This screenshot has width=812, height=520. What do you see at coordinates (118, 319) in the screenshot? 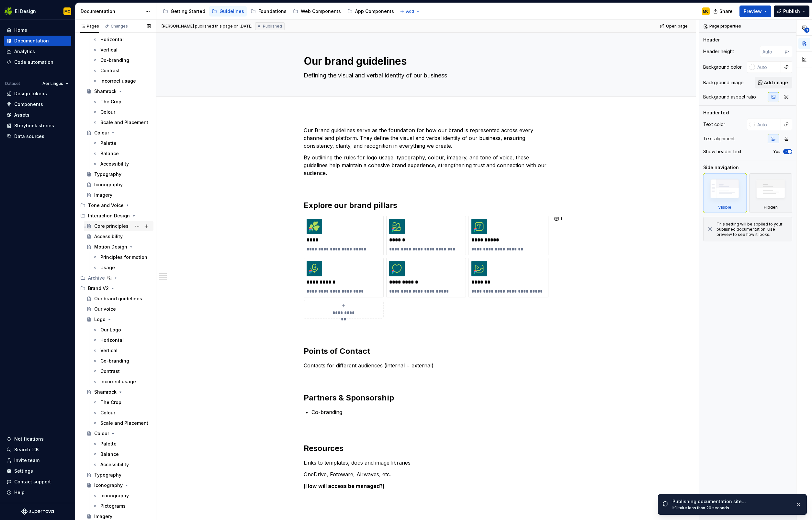
I see `a: Logo` at bounding box center [118, 319].